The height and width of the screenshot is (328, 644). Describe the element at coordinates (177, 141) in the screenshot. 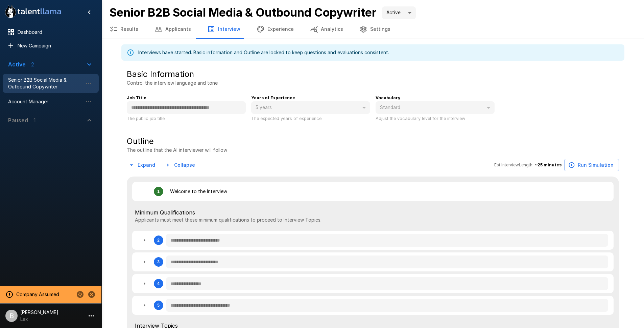

I see `h5: Outline` at that location.